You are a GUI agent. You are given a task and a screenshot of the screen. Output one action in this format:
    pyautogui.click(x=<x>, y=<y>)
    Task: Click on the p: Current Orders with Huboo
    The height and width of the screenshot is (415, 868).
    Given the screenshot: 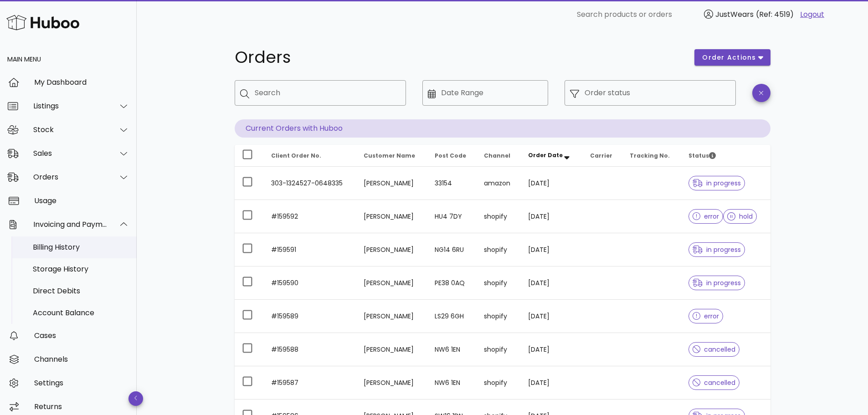 What is the action you would take?
    pyautogui.click(x=503, y=129)
    